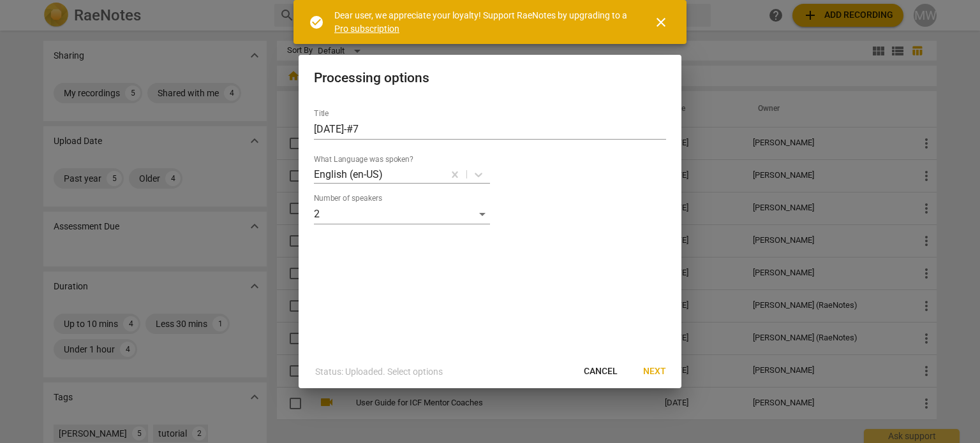 Image resolution: width=980 pixels, height=443 pixels. I want to click on p: Status: Uploaded. Select options, so click(379, 372).